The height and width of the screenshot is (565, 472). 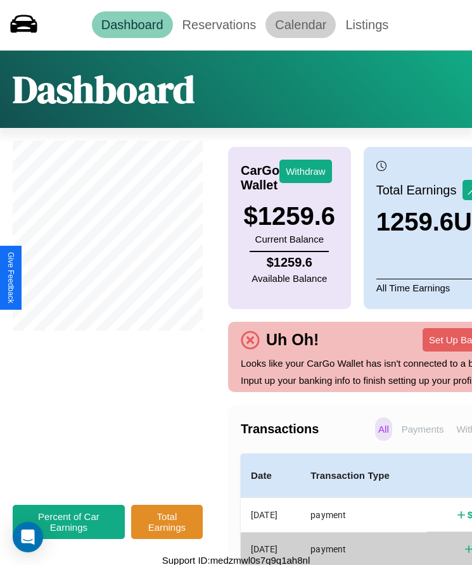 I want to click on h4: CarGo Wallet, so click(x=260, y=178).